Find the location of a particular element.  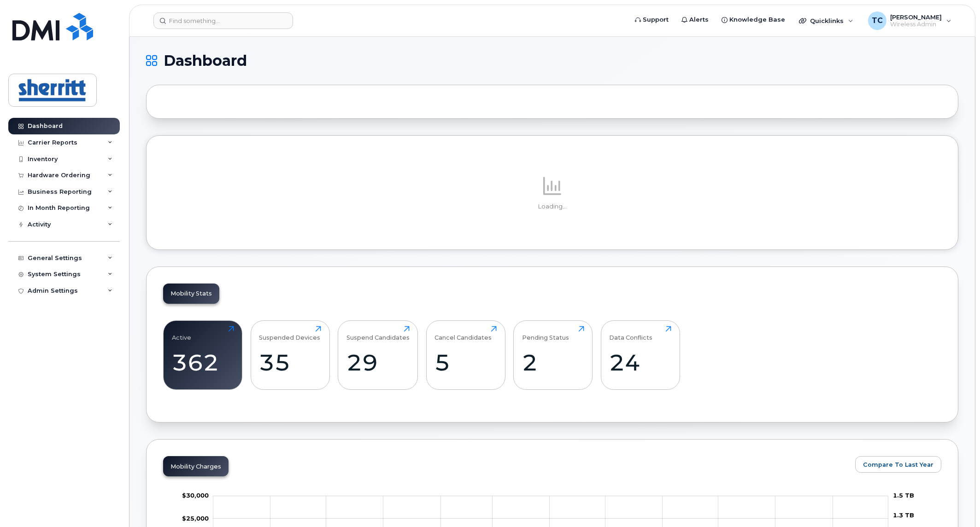

div: Suspend Candidates is located at coordinates (377, 333).